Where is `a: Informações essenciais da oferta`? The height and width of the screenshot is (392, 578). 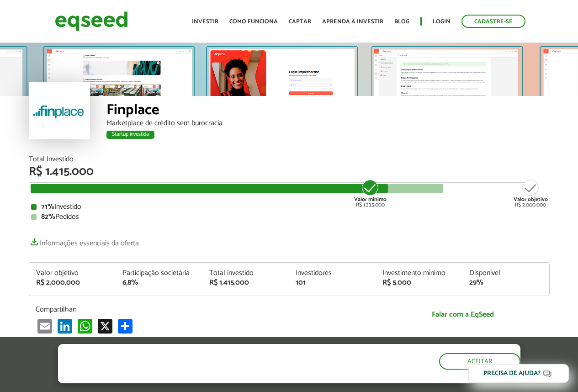 a: Informações essenciais da oferta is located at coordinates (84, 241).